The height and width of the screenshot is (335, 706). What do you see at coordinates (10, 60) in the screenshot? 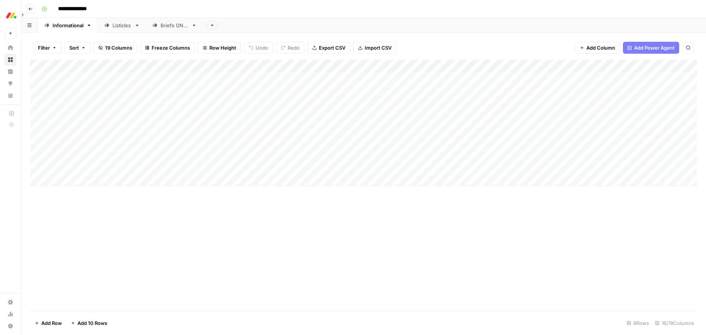
I see `a: Browse` at bounding box center [10, 60].